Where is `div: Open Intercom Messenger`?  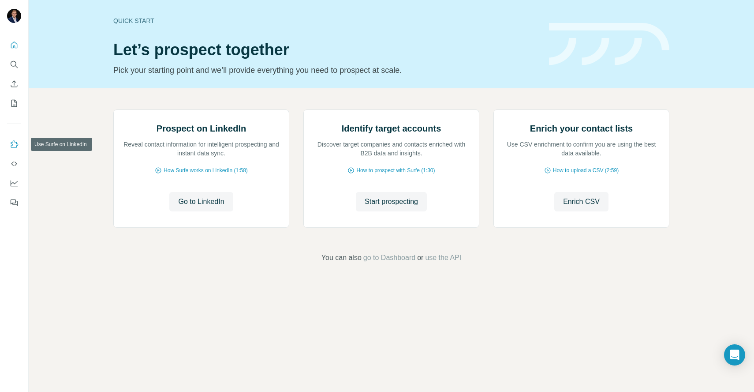 div: Open Intercom Messenger is located at coordinates (735, 355).